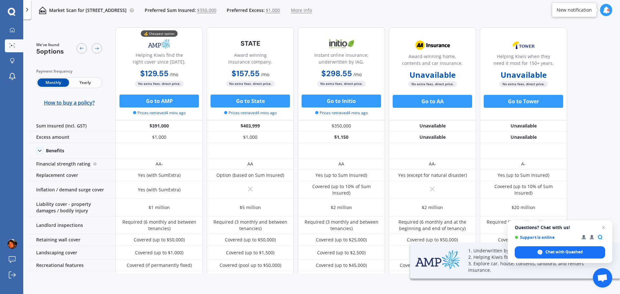 This screenshot has height=294, width=620. Describe the element at coordinates (50, 45) in the screenshot. I see `span: We've found` at that location.